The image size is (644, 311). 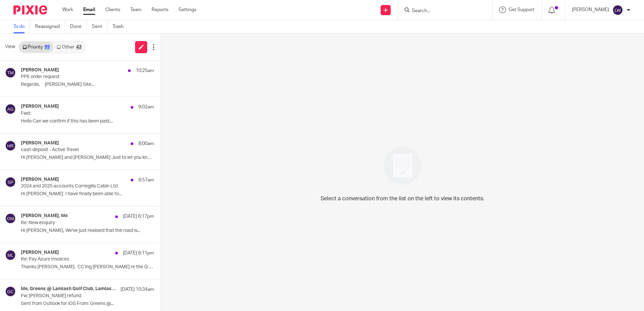 I want to click on a: Clients, so click(x=113, y=10).